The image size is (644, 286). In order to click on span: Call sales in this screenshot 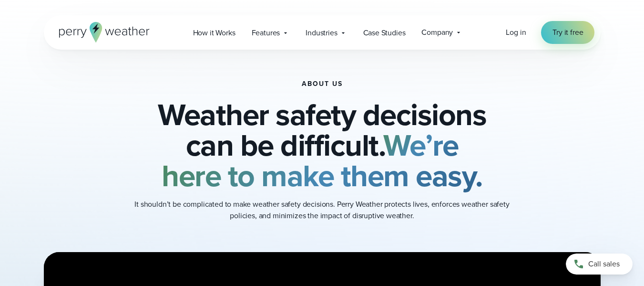, I will do `click(604, 264)`.